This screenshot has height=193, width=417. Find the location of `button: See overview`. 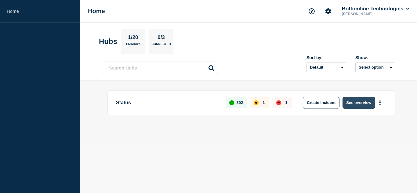

button: See overview is located at coordinates (358, 103).